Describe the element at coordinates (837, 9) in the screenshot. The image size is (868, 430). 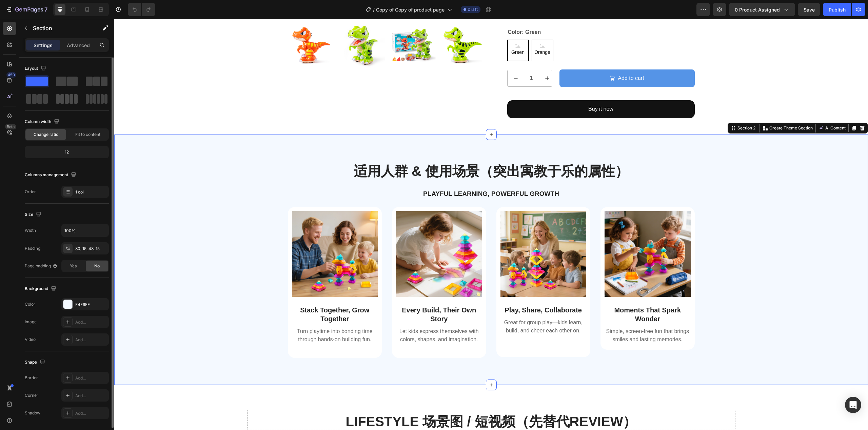
I see `div: Publish` at that location.